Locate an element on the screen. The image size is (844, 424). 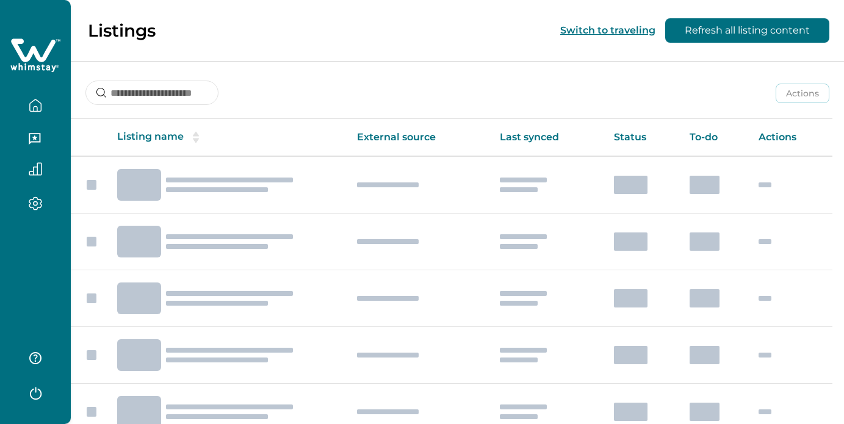
button: Refresh all listing content is located at coordinates (747, 31).